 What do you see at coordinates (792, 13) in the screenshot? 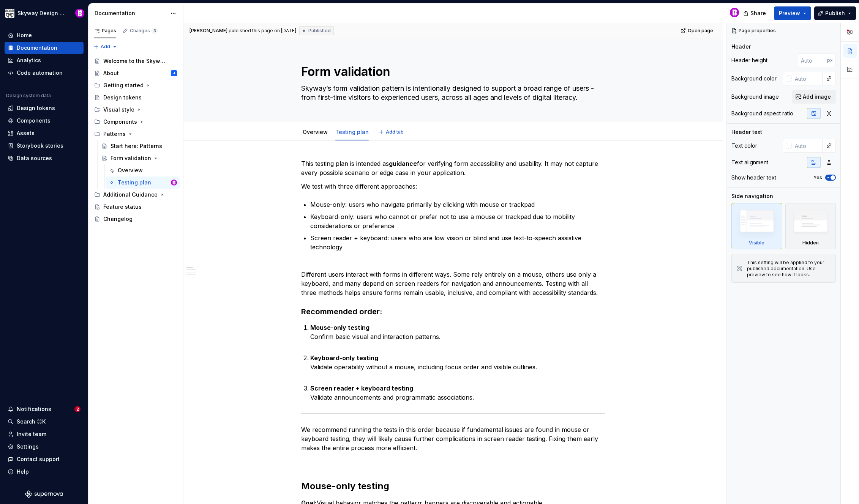
I see `button: Preview` at bounding box center [792, 13].